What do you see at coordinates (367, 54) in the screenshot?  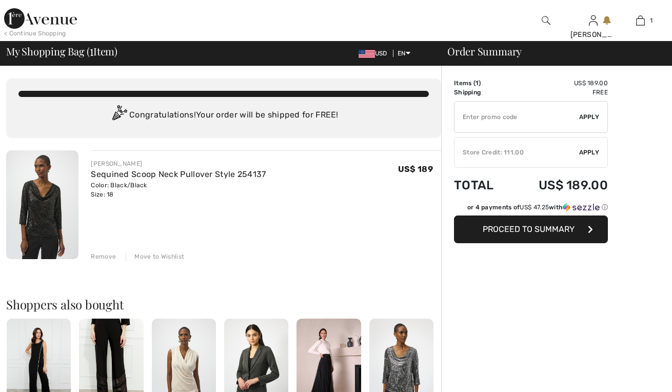 I see `img: US Dollar` at bounding box center [367, 54].